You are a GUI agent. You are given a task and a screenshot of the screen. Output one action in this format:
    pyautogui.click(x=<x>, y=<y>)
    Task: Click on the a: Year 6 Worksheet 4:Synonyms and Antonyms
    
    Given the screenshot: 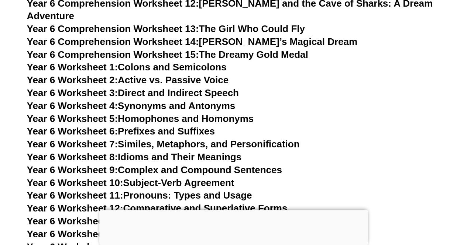 What is the action you would take?
    pyautogui.click(x=131, y=106)
    